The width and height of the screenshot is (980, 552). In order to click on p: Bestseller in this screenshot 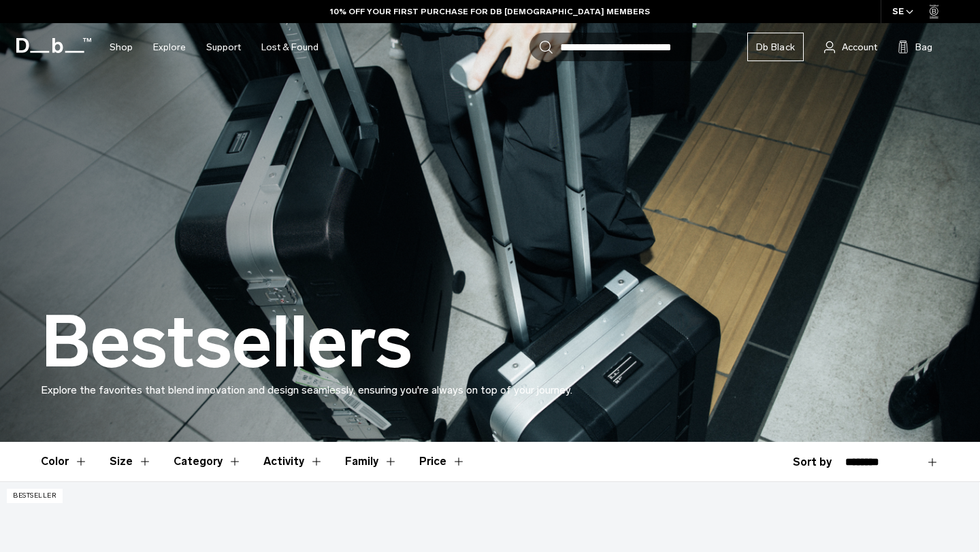, I will do `click(35, 496)`.